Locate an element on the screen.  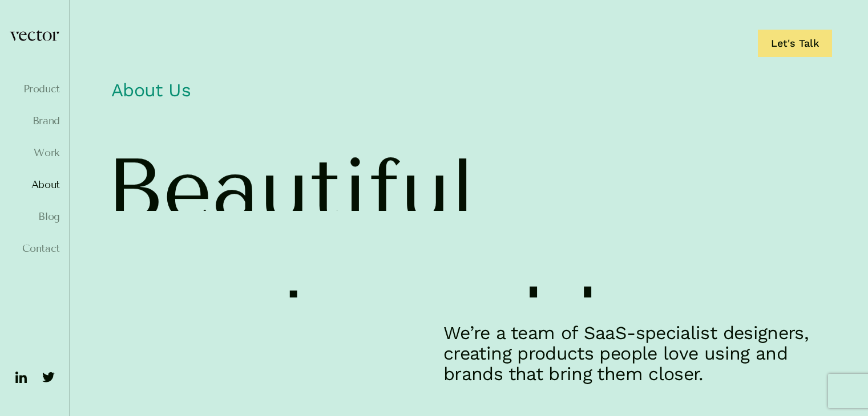
a: About is located at coordinates (34, 185).